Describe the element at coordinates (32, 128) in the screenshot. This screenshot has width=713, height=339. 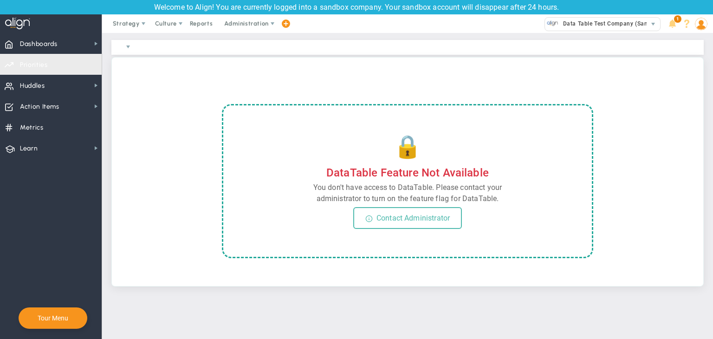
I see `span: Metrics` at that location.